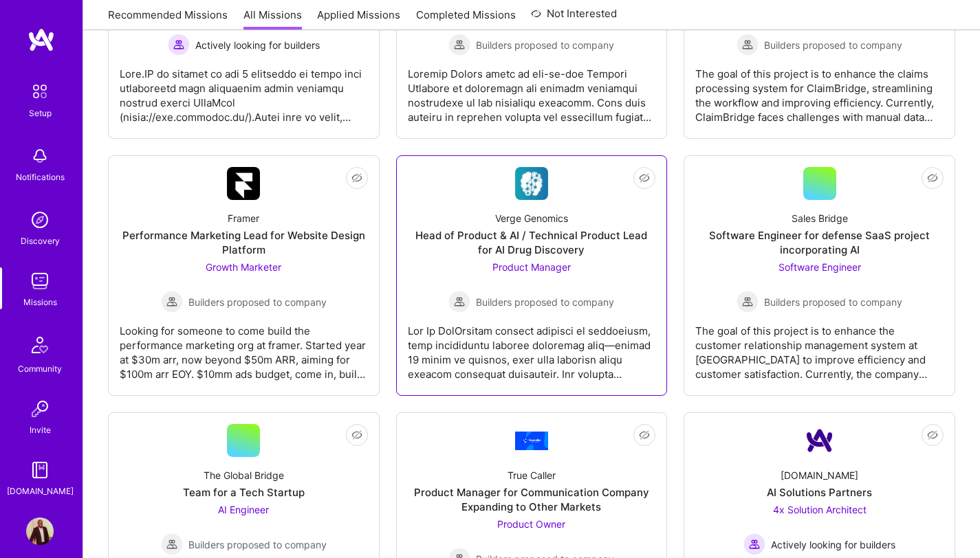 The image size is (980, 558). What do you see at coordinates (40, 112) in the screenshot?
I see `div: Setup` at bounding box center [40, 112].